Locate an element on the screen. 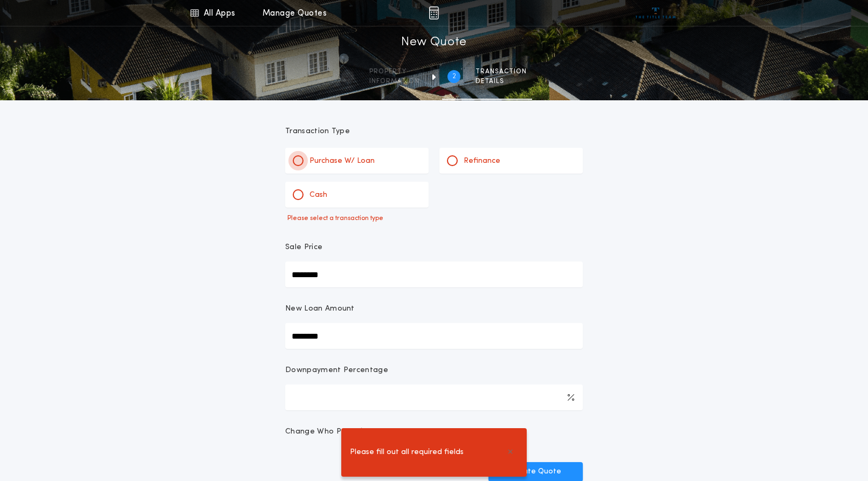 The height and width of the screenshot is (481, 868). span: details is located at coordinates (501, 81).